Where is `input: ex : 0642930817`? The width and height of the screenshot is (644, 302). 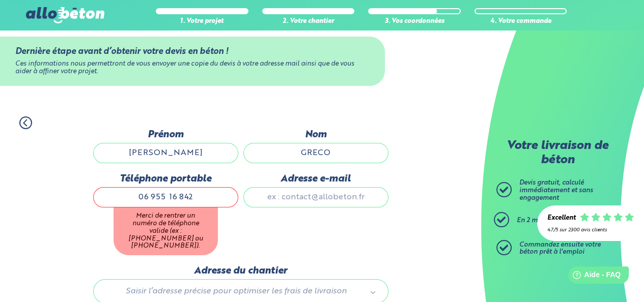 input: ex : 0642930817 is located at coordinates (166, 197).